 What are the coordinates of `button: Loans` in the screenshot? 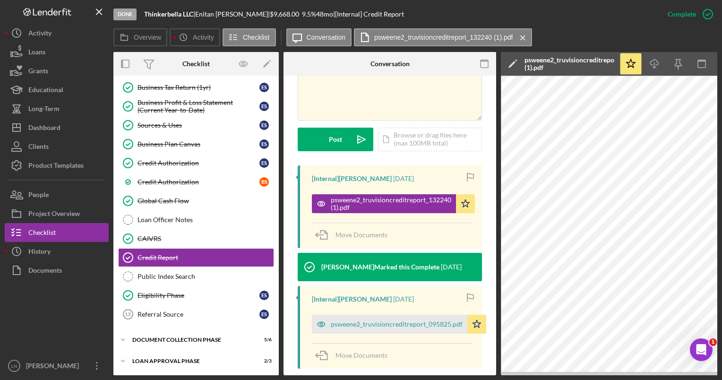 It's located at (57, 52).